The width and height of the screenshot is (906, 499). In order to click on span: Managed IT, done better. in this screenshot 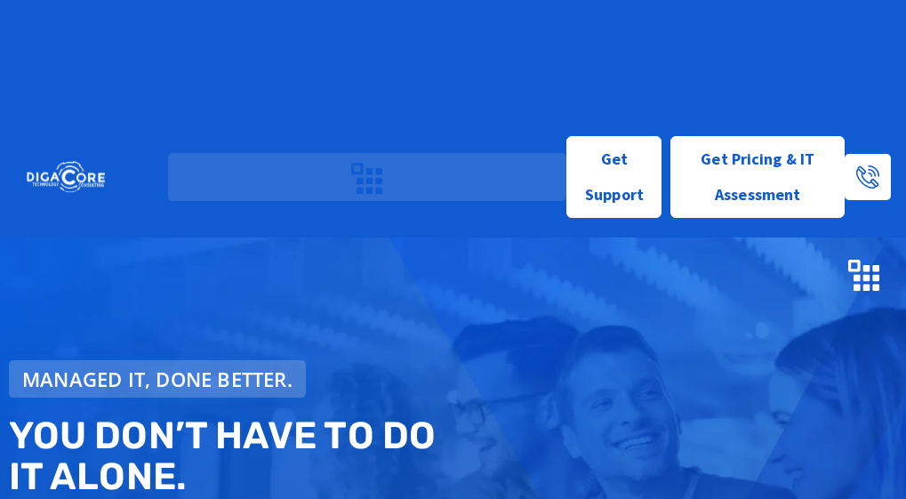, I will do `click(157, 379)`.